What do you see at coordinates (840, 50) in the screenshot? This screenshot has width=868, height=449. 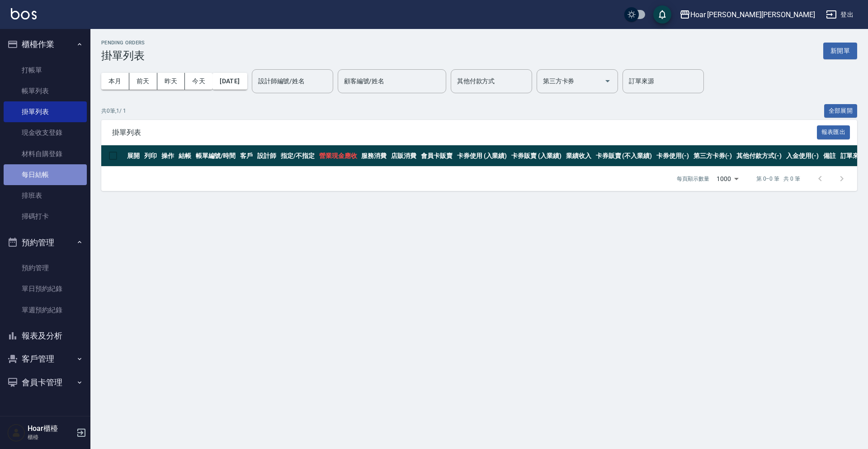 I see `a: 新開單` at bounding box center [840, 50].